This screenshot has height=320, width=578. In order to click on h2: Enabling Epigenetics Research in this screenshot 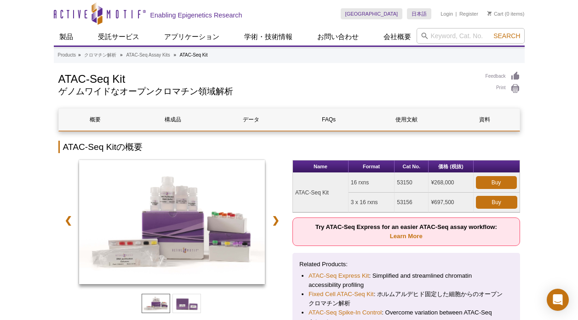, I will do `click(196, 15)`.